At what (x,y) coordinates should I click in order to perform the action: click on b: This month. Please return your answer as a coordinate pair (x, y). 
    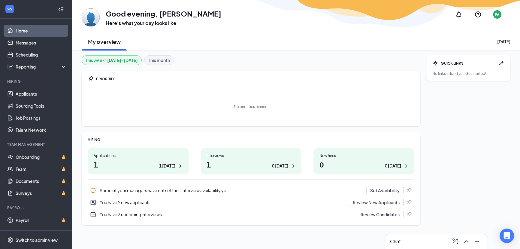
    Looking at the image, I should click on (159, 60).